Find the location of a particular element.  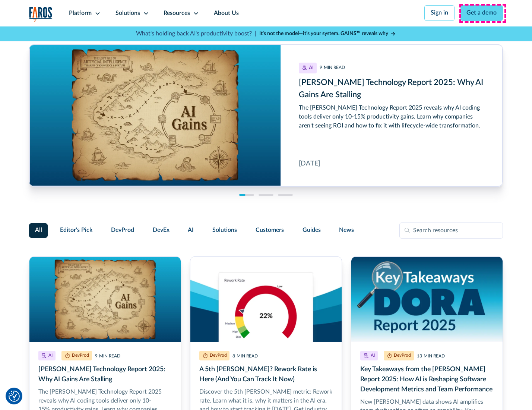

img: Logo of the analytics and reporting company Faros. is located at coordinates (41, 14).